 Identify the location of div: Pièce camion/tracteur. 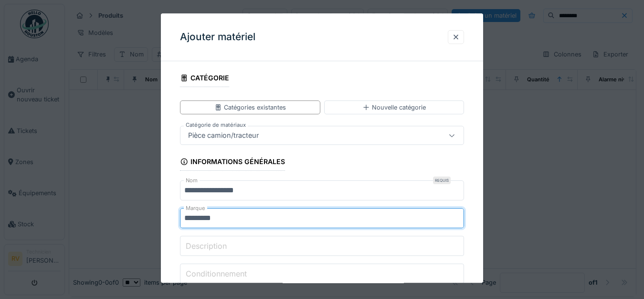
(224, 135).